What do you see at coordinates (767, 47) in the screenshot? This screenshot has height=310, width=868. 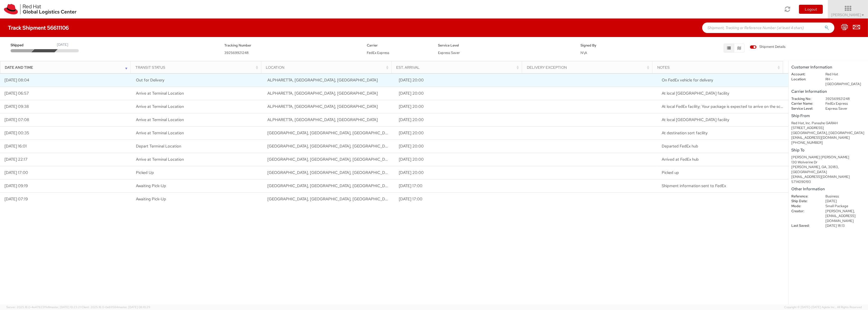 I see `span: Shipment Details` at bounding box center [767, 47].